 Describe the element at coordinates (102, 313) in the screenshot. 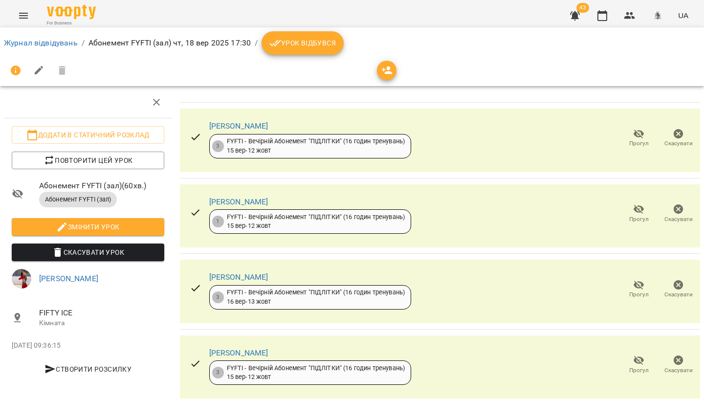

I see `span: FIFTY ICE` at that location.